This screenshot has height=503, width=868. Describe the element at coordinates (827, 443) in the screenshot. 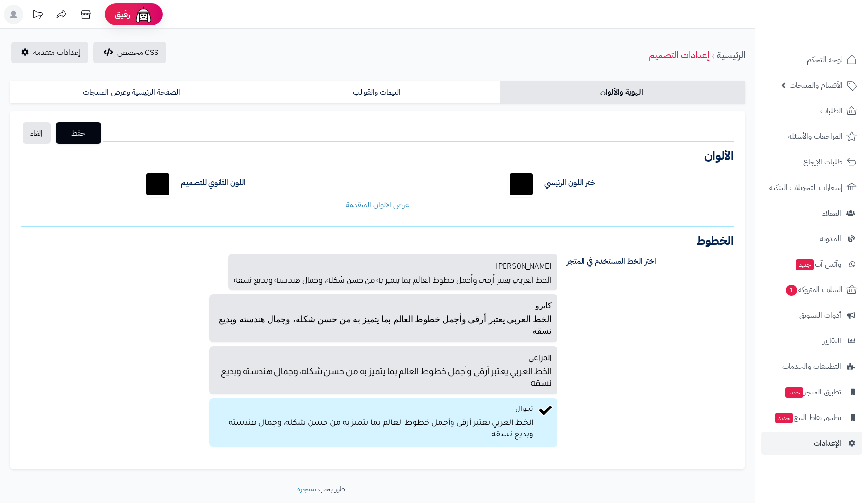

I see `span: الإعدادات` at that location.